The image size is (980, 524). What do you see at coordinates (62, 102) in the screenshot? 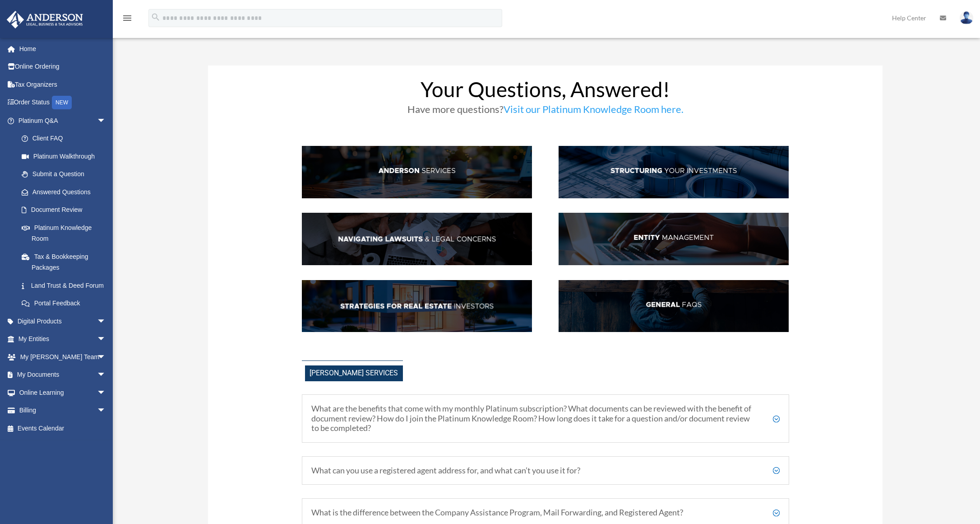
I see `div: NEW` at bounding box center [62, 102].